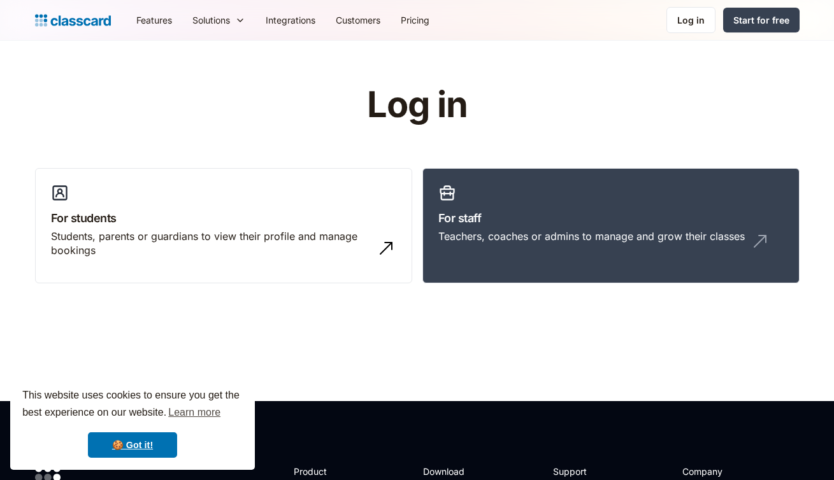 Image resolution: width=834 pixels, height=480 pixels. Describe the element at coordinates (358, 20) in the screenshot. I see `a: Customers` at that location.